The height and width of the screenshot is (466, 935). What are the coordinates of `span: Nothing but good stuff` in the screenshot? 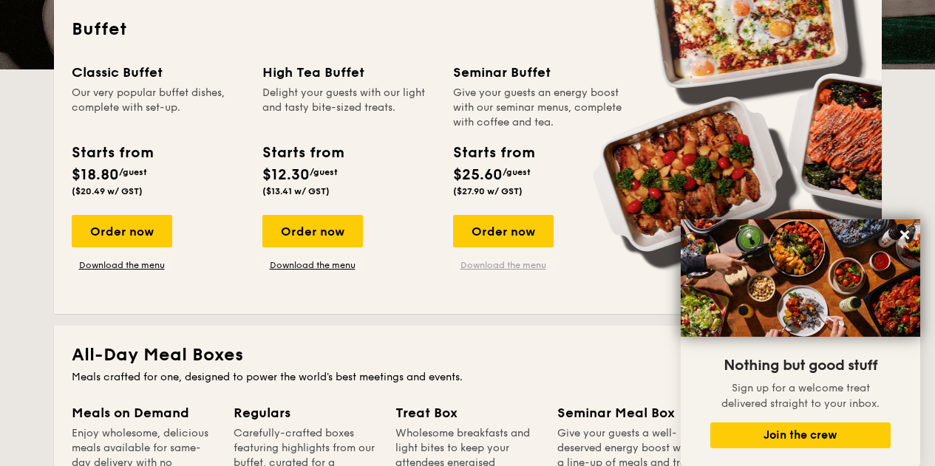 It's located at (800, 366).